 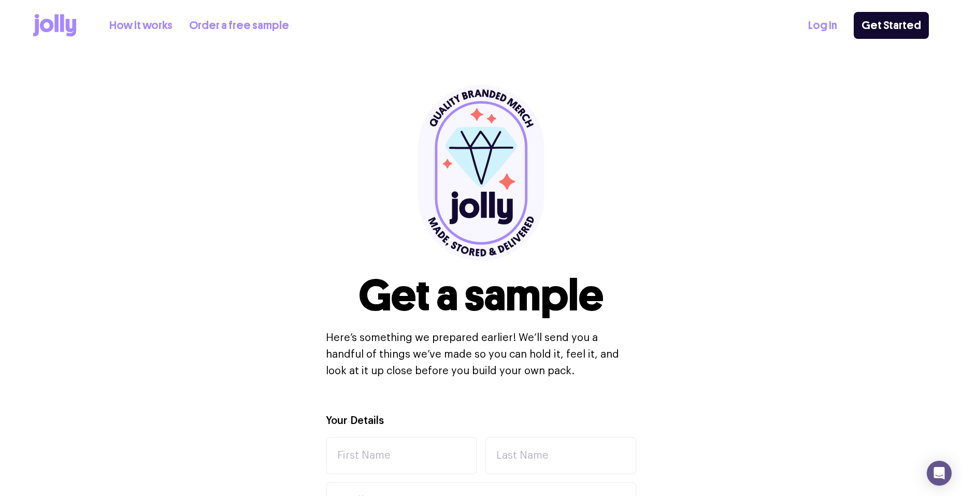 What do you see at coordinates (481, 354) in the screenshot?
I see `p: Here’s something we prepared earlier! We’ll send you a handful of things we’ve made so you can ho...` at bounding box center [481, 354].